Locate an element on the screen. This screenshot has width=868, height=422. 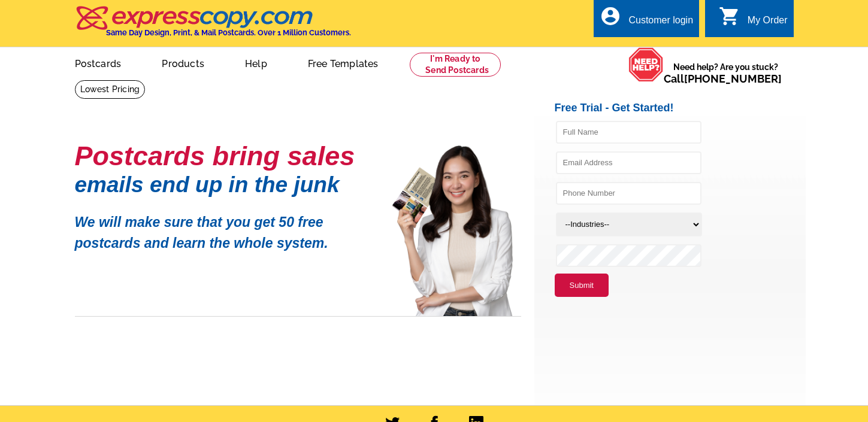
span: Call is located at coordinates (722, 78).